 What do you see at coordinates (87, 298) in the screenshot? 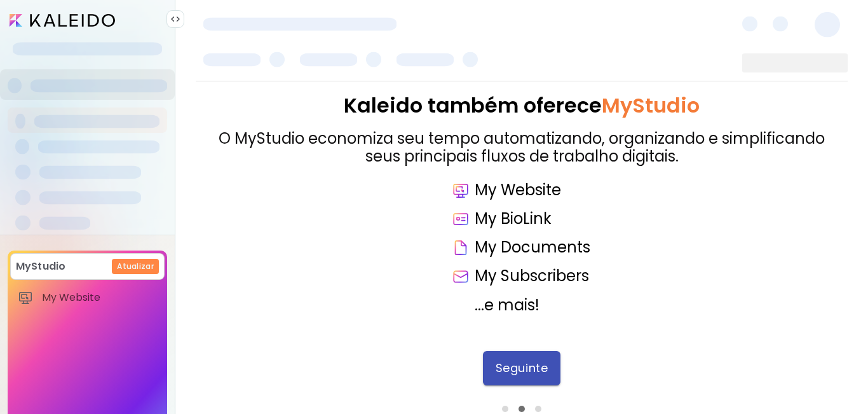
I see `a: itemMy Website` at bounding box center [87, 298].